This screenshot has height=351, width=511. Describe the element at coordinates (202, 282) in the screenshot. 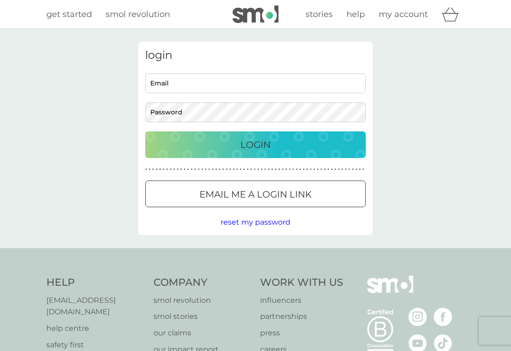

I see `h4: Company` at that location.